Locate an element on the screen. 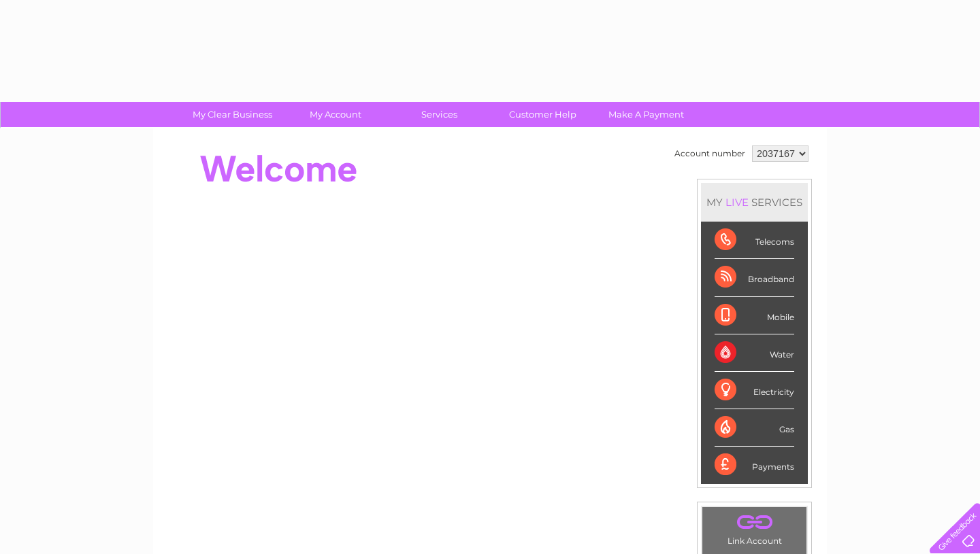 The height and width of the screenshot is (554, 980). a: Make A Payment is located at coordinates (646, 115).